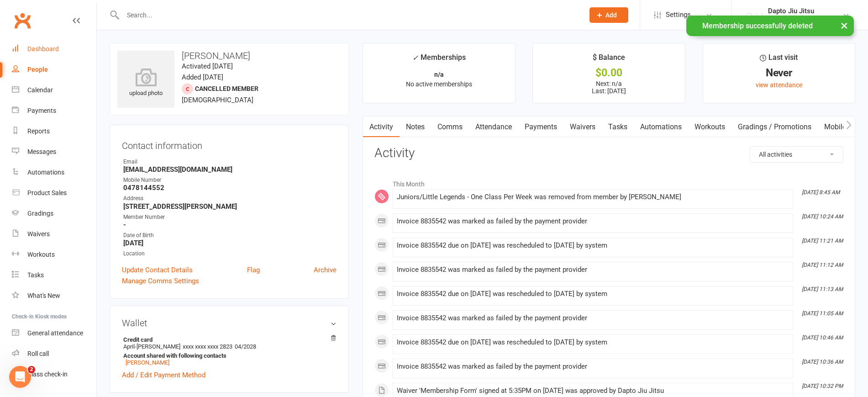 The height and width of the screenshot is (397, 868). I want to click on div: Waivers, so click(38, 233).